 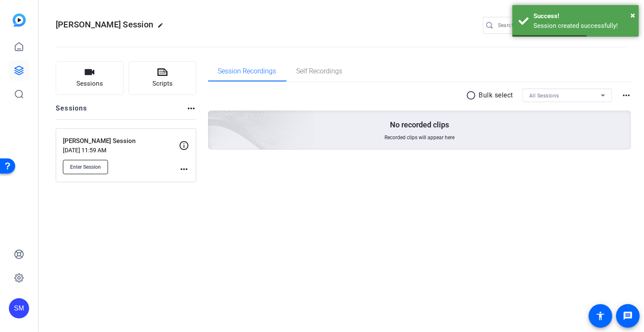 I want to click on div: Session created successfully!, so click(x=583, y=26).